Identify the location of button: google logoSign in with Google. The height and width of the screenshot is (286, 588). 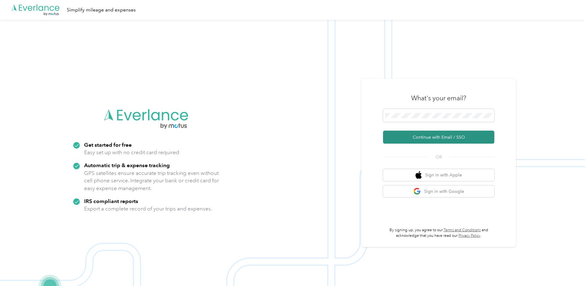
(439, 191).